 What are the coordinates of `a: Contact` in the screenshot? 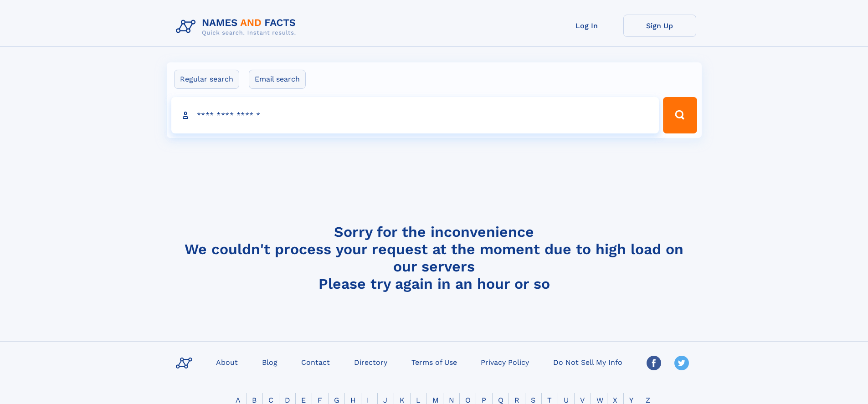 It's located at (315, 361).